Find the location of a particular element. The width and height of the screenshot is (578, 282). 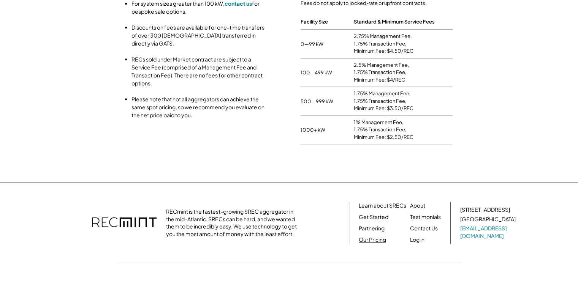

div: 500—999 kW is located at coordinates (327, 101).